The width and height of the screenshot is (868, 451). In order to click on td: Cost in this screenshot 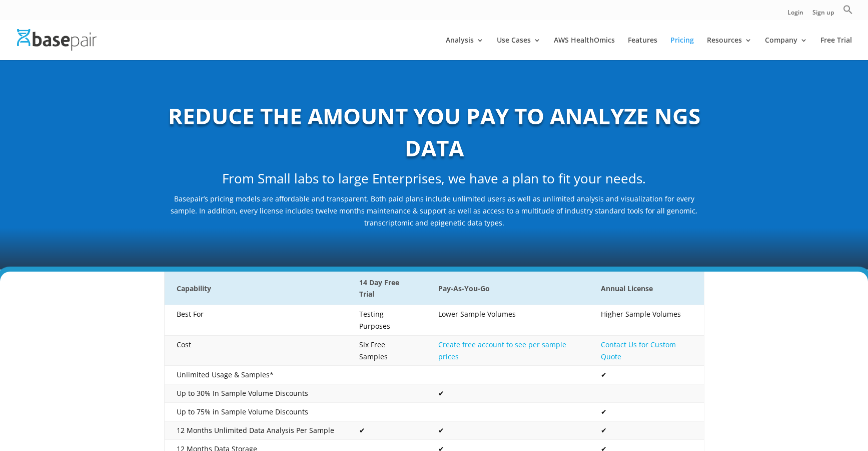, I will do `click(255, 350)`.